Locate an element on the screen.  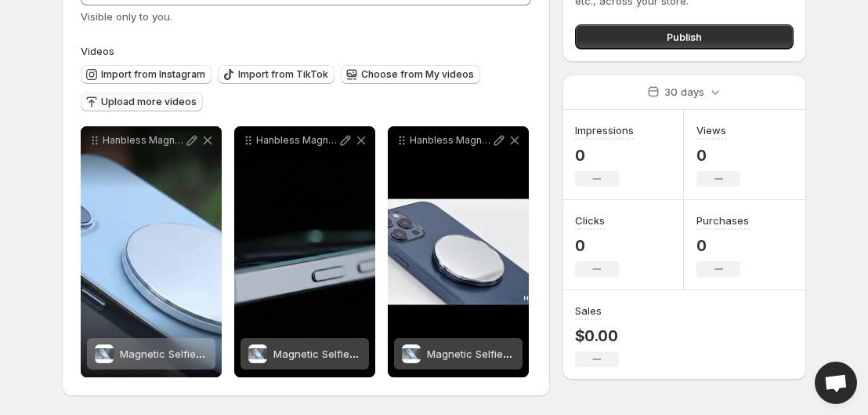
h3: Views is located at coordinates (711, 130).